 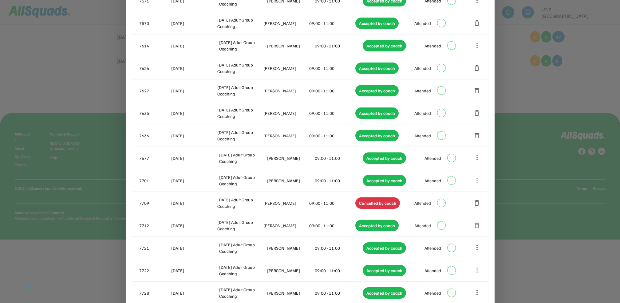 What do you see at coordinates (155, 225) in the screenshot?
I see `div: 7712` at bounding box center [155, 225].